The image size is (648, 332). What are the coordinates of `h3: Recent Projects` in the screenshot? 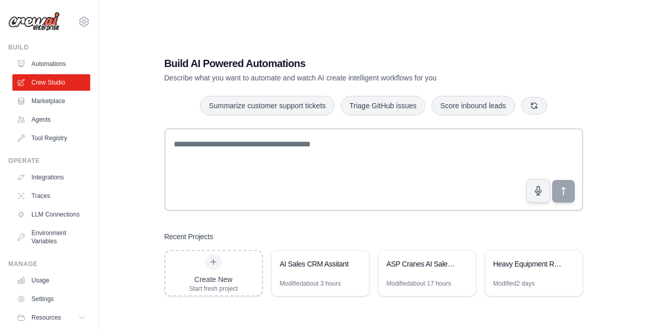 It's located at (189, 236).